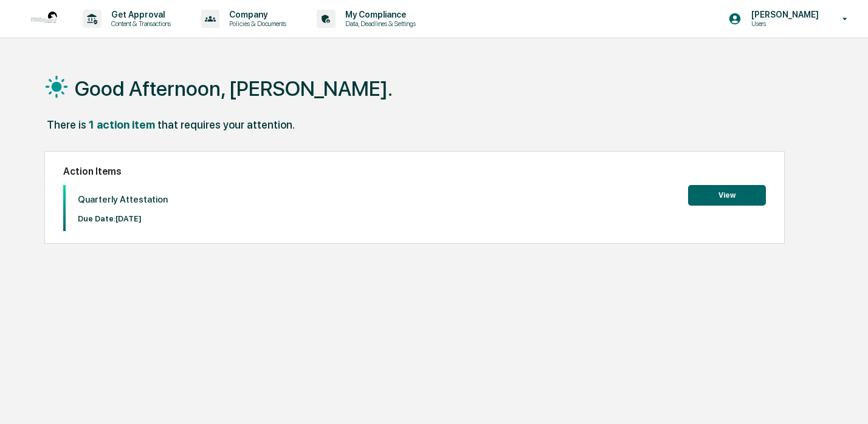 The height and width of the screenshot is (424, 868). What do you see at coordinates (256, 15) in the screenshot?
I see `p: Company` at bounding box center [256, 15].